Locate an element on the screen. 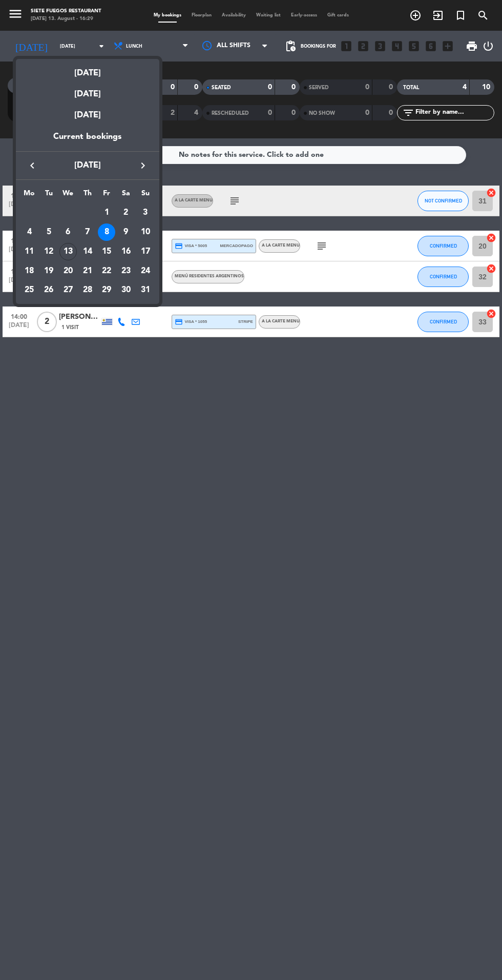 The image size is (502, 980). i: keyboard_arrow_right is located at coordinates (143, 166).